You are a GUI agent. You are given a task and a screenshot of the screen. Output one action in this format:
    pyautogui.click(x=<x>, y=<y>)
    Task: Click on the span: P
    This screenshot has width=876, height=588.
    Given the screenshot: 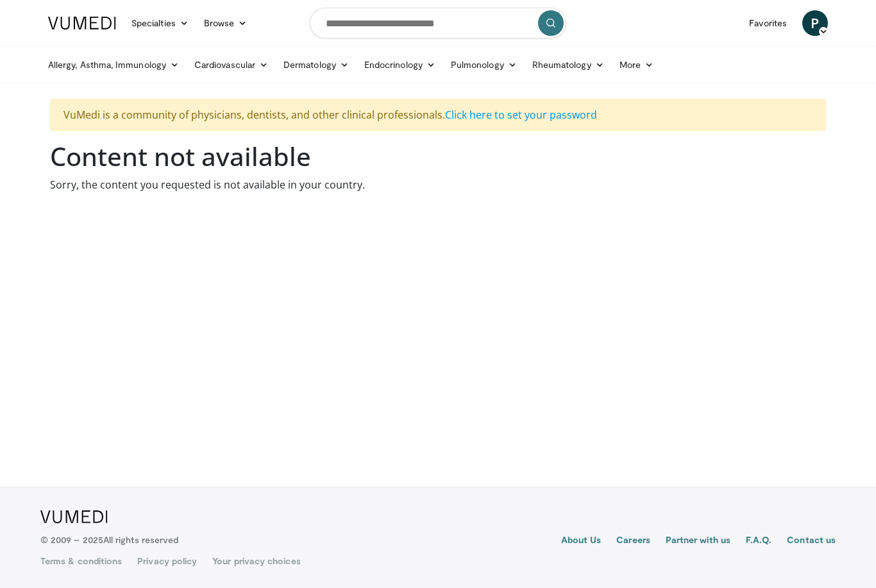 What is the action you would take?
    pyautogui.click(x=815, y=23)
    